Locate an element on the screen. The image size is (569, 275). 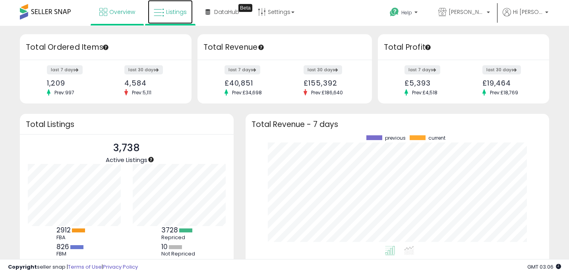
span: Prev: £34,698 is located at coordinates (247, 92).